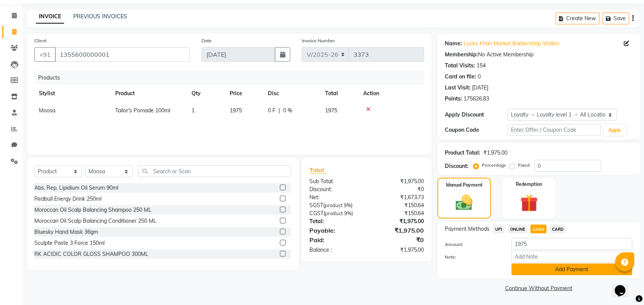 Image resolution: width=644 pixels, height=305 pixels. Describe the element at coordinates (335, 230) in the screenshot. I see `div: Payable:` at that location.